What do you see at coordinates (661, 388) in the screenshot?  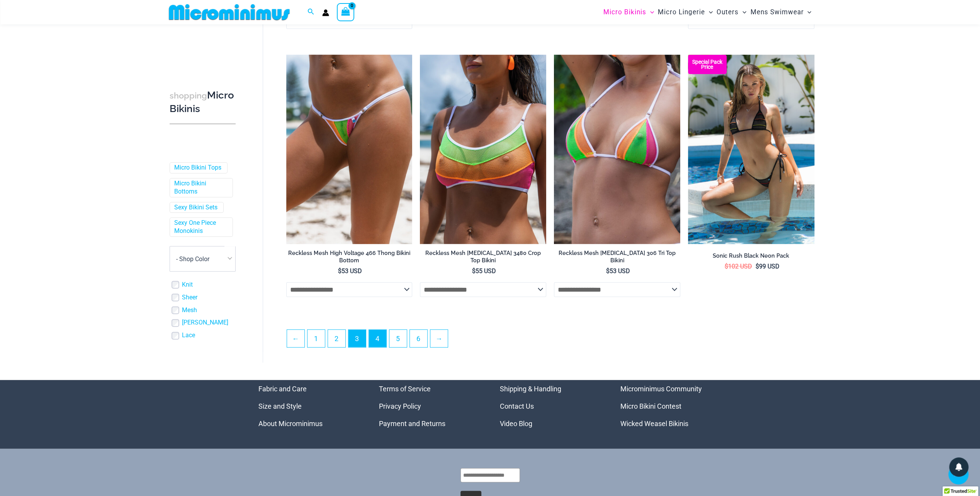 I see `a: Microminimus Community` at bounding box center [661, 388].